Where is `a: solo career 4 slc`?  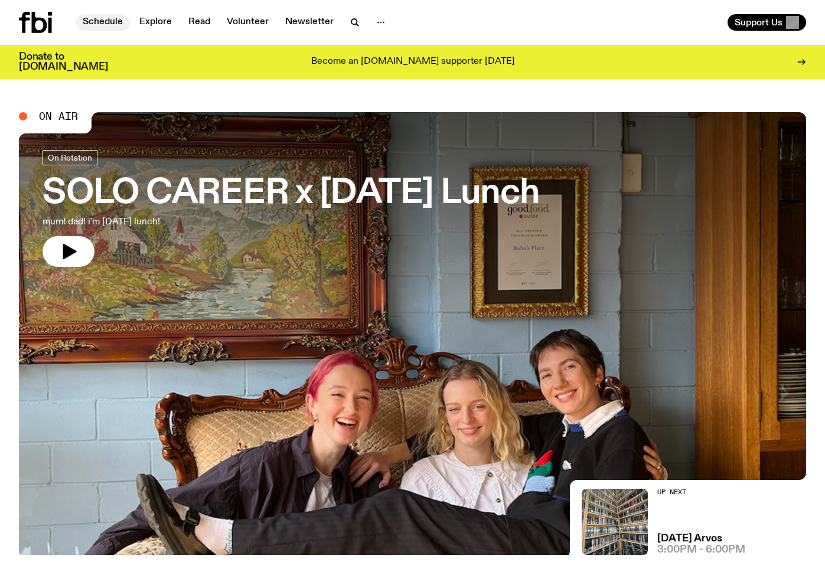 a: solo career 4 slc is located at coordinates (412, 334).